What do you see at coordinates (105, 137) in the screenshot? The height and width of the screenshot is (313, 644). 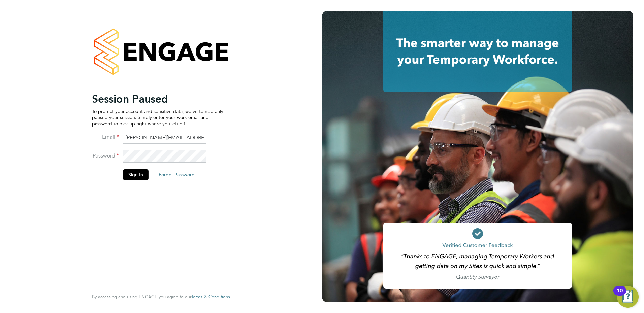 I see `label: Email` at bounding box center [105, 137].